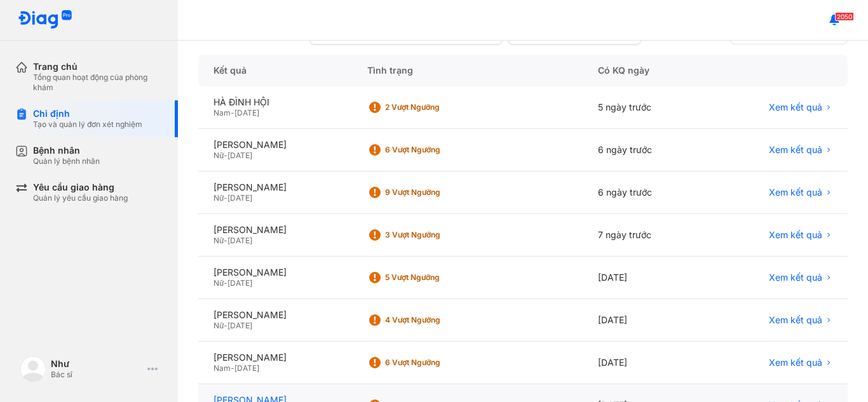 The width and height of the screenshot is (868, 402). I want to click on div: Như, so click(97, 364).